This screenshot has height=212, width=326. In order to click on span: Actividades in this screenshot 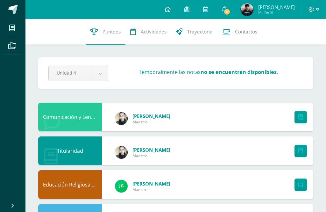, I will do `click(153, 31)`.